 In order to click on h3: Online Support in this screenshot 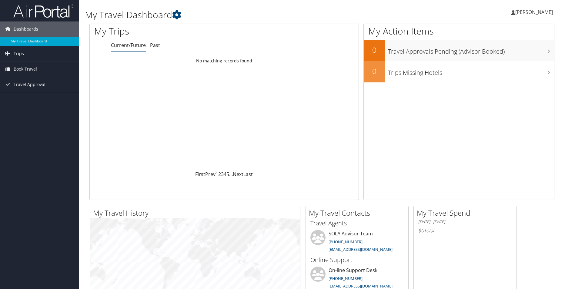, I will do `click(357, 260)`.